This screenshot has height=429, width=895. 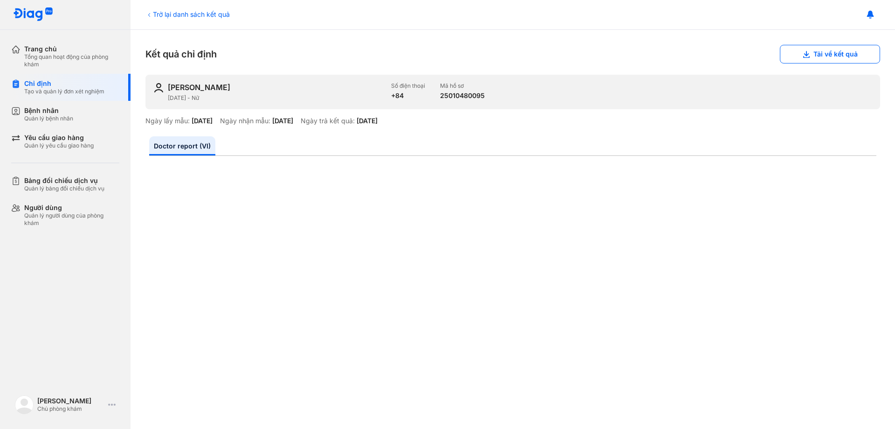 I want to click on div: Ngày nhận mẫu:, so click(x=245, y=121).